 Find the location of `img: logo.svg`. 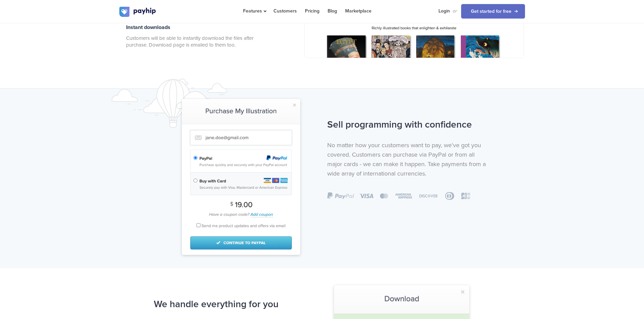

img: logo.svg is located at coordinates (138, 12).